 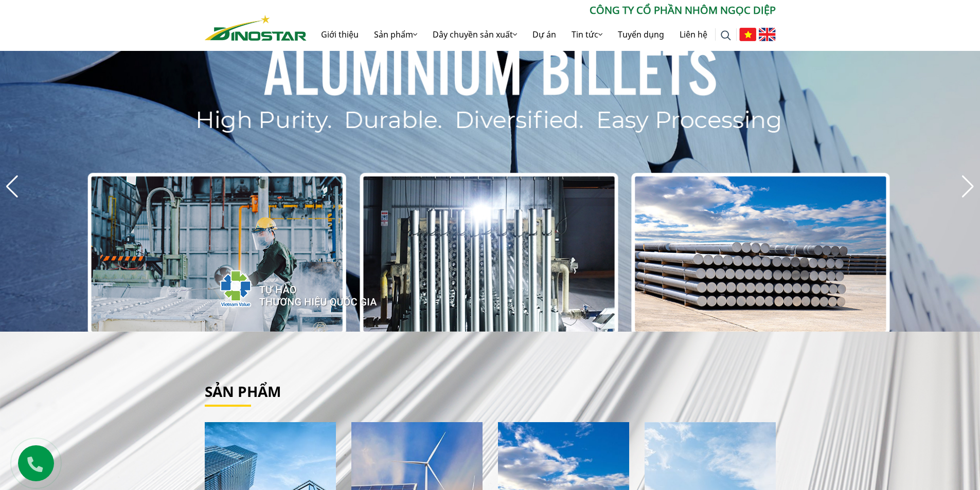 I want to click on a: Dự án, so click(x=544, y=35).